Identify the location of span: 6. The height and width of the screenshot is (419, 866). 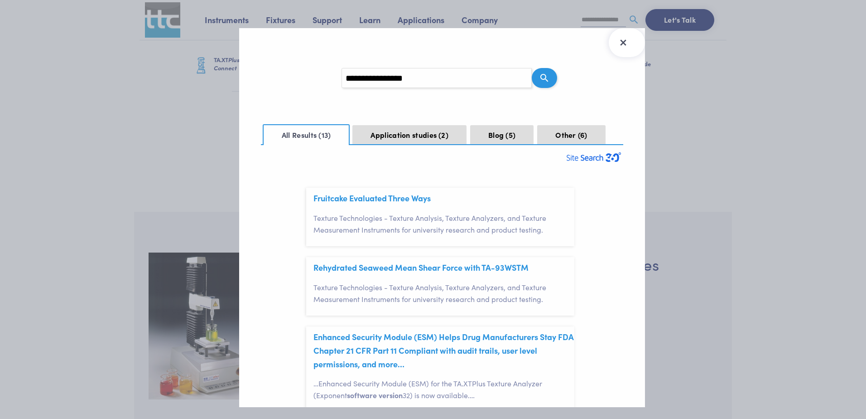
(583, 135).